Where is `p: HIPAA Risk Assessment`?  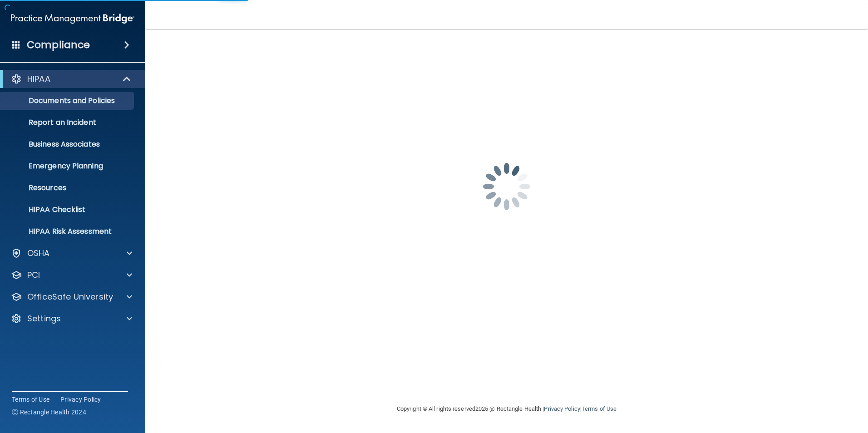 p: HIPAA Risk Assessment is located at coordinates (67, 231).